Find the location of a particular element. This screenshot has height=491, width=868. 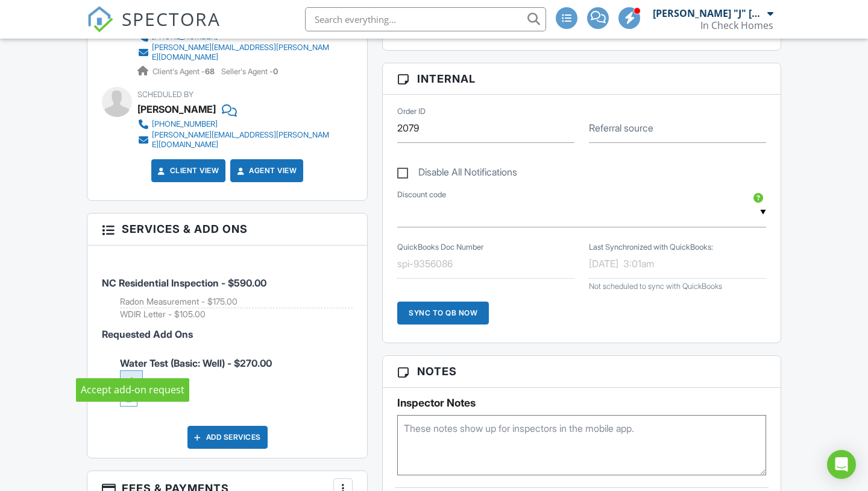

span: Seller's Agent - is located at coordinates (249, 71).